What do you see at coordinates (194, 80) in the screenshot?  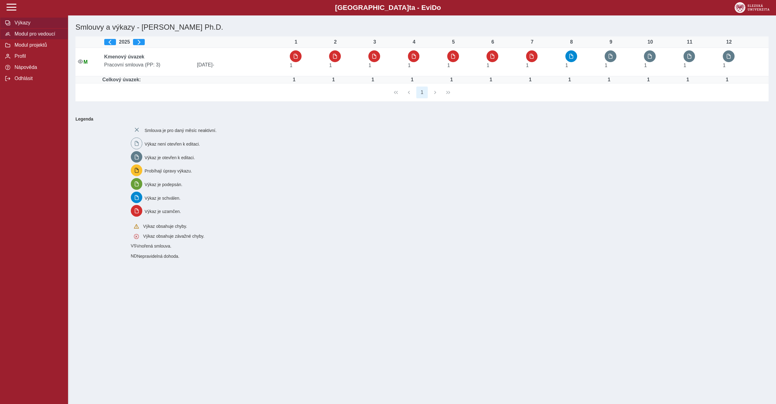 I see `td: Celkový úvazek:` at bounding box center [194, 80].